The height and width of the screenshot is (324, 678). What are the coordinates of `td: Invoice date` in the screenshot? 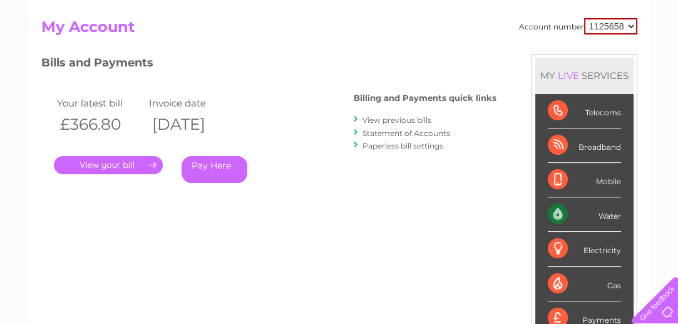 It's located at (192, 103).